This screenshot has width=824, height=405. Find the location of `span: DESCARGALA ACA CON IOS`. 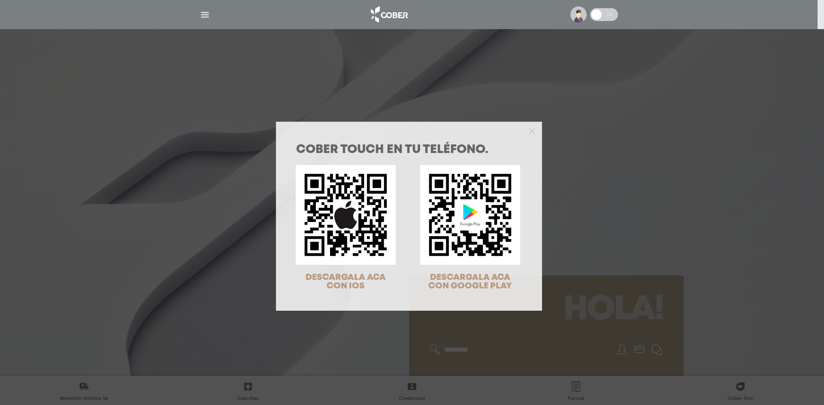

span: DESCARGALA ACA CON IOS is located at coordinates (345, 282).